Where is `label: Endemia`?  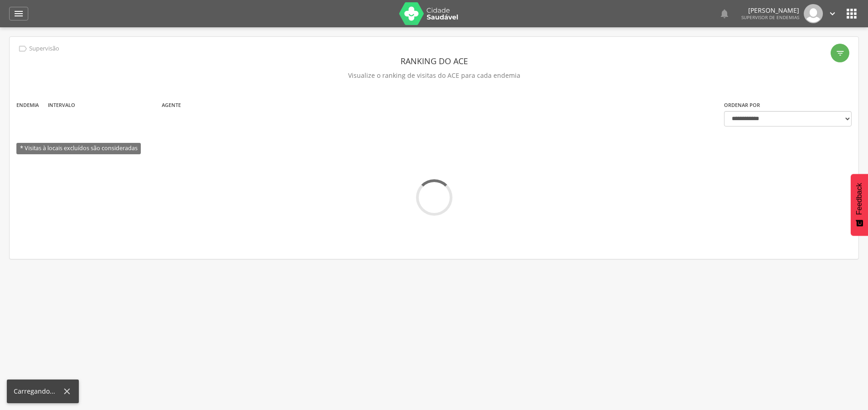
label: Endemia is located at coordinates (28, 105).